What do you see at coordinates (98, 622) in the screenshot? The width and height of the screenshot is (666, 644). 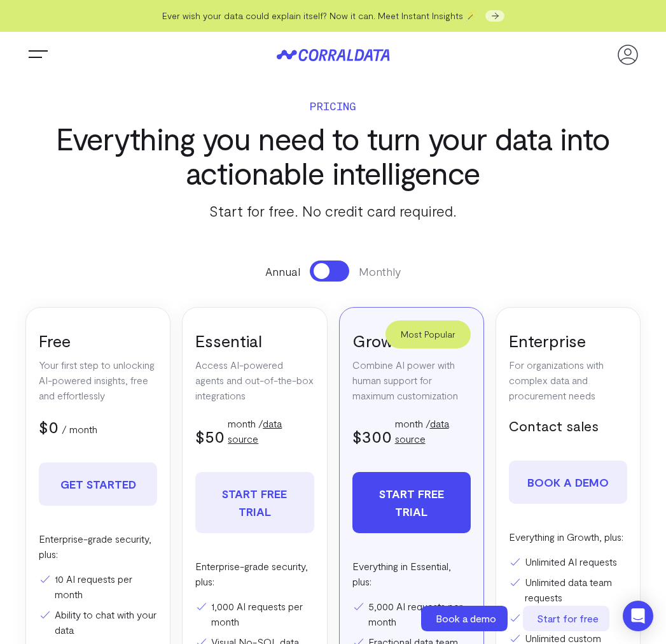 I see `li: Ability to chat with your data` at bounding box center [98, 622].